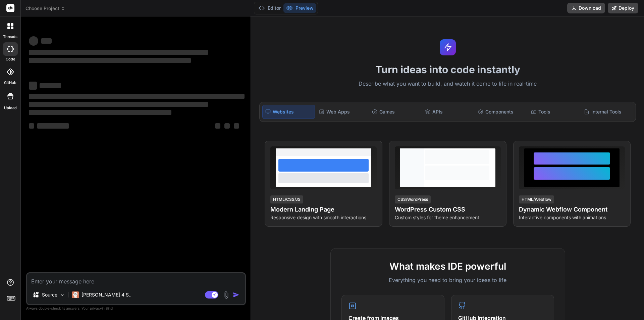  What do you see at coordinates (572, 209) in the screenshot?
I see `h4: Dynamic Webflow Component` at bounding box center [572, 209].